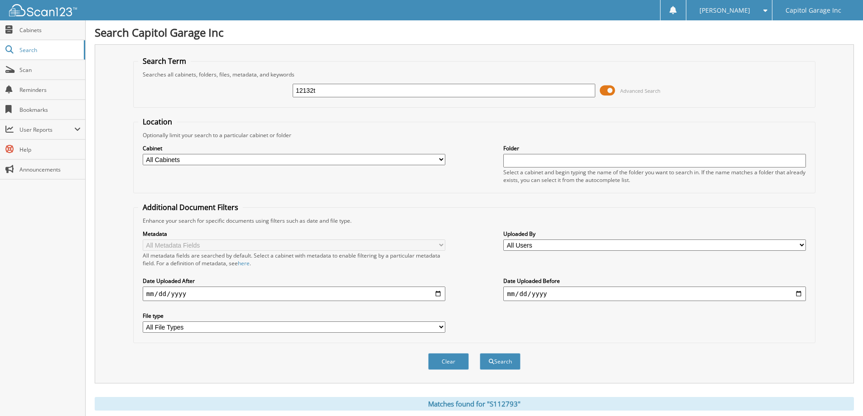  I want to click on div: Select a cabinet and begin typing the name of the folder you want to search in. If the name match..., so click(654, 176).